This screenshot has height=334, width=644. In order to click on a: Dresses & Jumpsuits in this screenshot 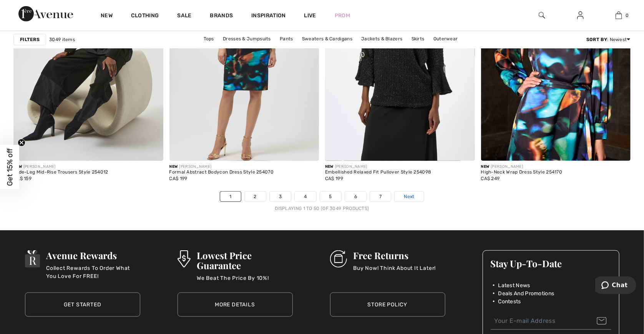, I will do `click(247, 39)`.